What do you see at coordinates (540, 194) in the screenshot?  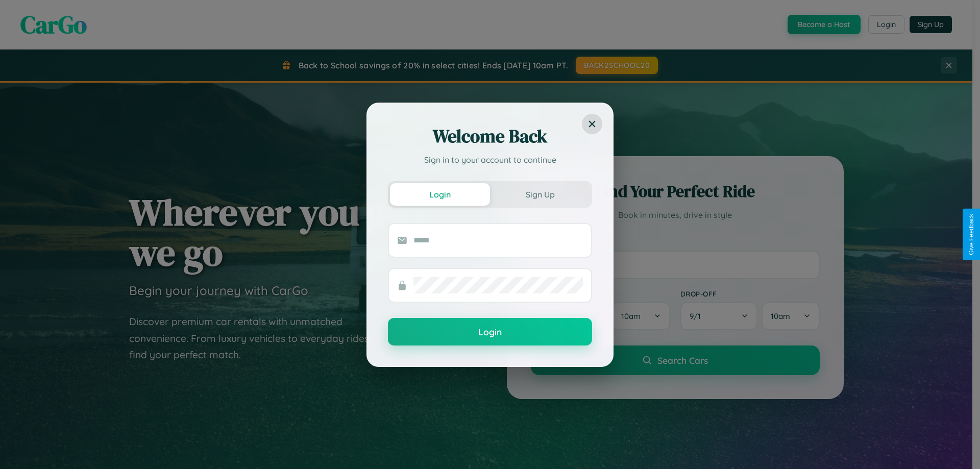 I see `button: Sign Up` at bounding box center [540, 194].